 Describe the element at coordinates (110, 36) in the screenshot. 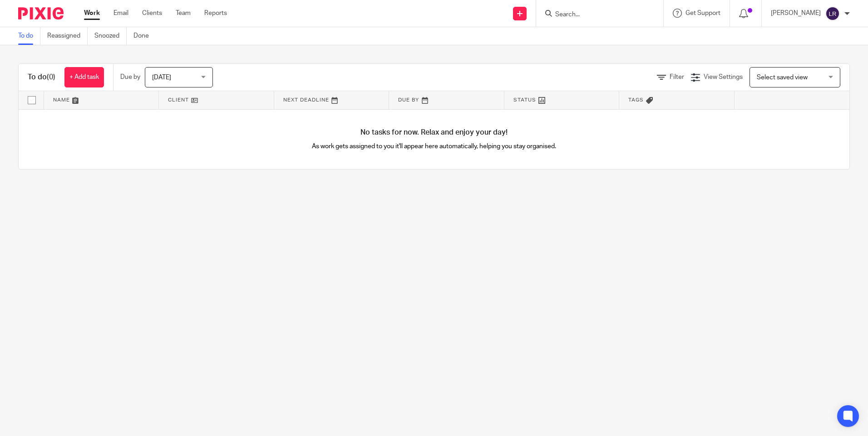

I see `a: Snoozed` at that location.